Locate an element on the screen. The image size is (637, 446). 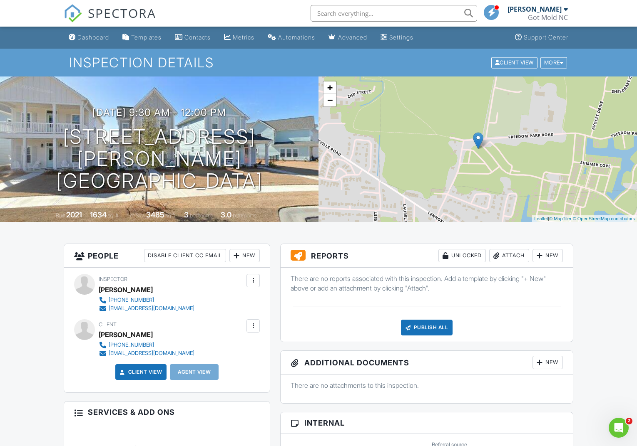
span: SPECTORA is located at coordinates (122, 13).